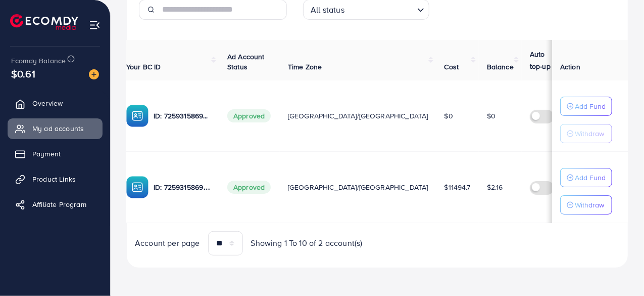  What do you see at coordinates (307, 243) in the screenshot?
I see `span: Showing 1 To 10 of 2 account(s)` at bounding box center [307, 243].